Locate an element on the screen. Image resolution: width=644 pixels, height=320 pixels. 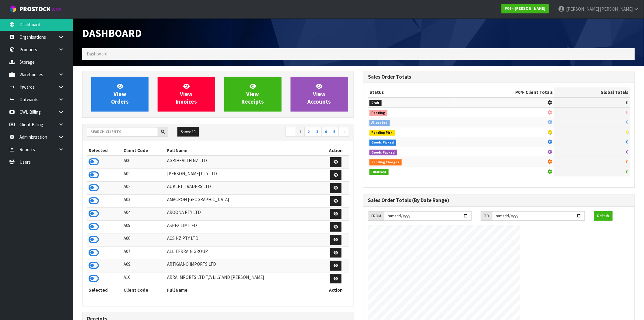
h3: Sales Order Totals is located at coordinates (499, 77).